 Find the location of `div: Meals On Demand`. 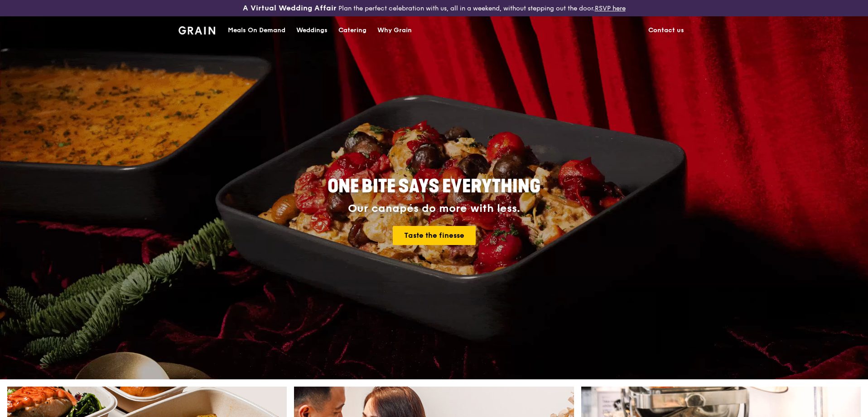

div: Meals On Demand is located at coordinates (256, 30).